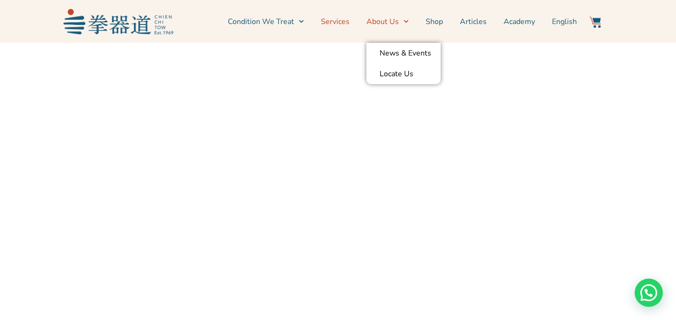  Describe the element at coordinates (378, 22) in the screenshot. I see `nav: Menu` at that location.